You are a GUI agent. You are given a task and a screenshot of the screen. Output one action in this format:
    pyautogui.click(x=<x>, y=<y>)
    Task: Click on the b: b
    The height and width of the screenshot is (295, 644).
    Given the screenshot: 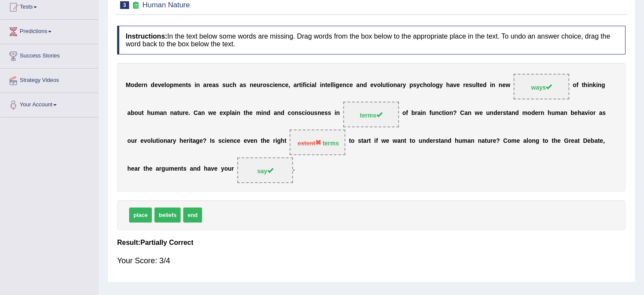 What is the action you would take?
    pyautogui.click(x=413, y=113)
    